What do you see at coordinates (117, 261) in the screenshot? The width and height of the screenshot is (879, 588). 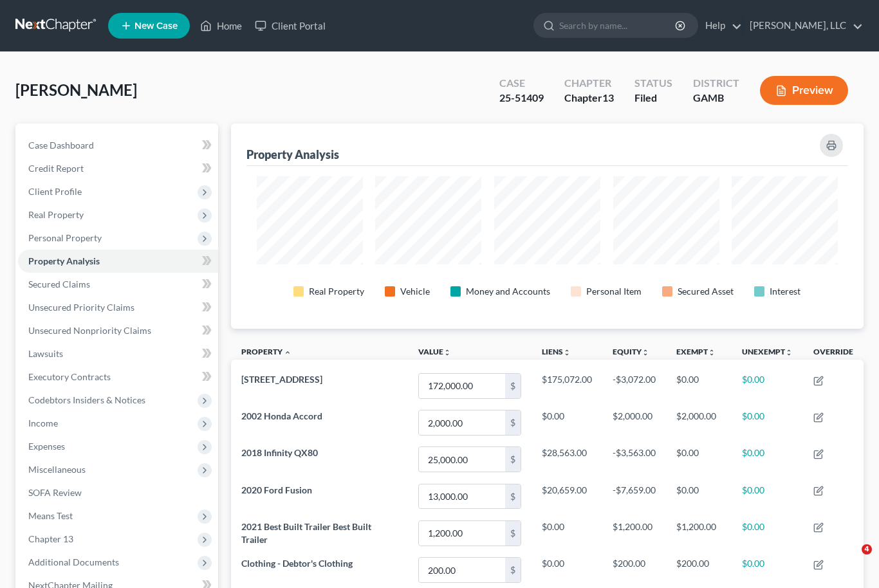 I see `a: Property Analysis` at bounding box center [117, 261].